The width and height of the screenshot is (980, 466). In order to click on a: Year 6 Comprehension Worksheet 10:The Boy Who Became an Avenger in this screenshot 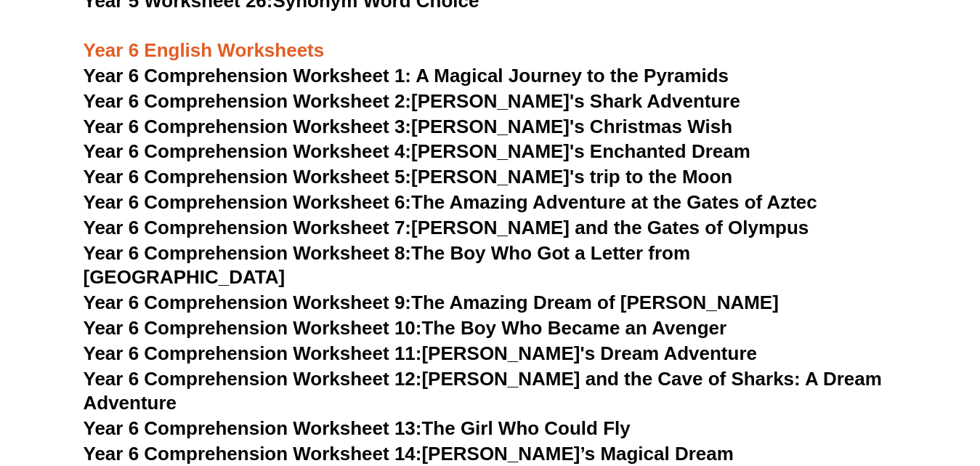, I will do `click(405, 328)`.